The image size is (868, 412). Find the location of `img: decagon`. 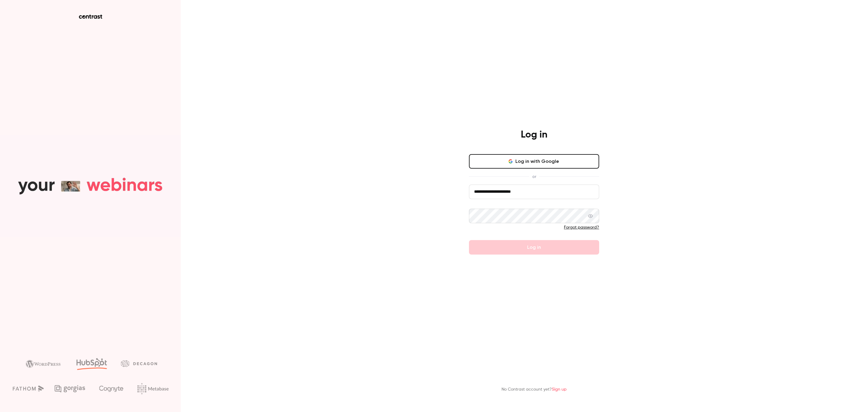

img: decagon is located at coordinates (139, 363).